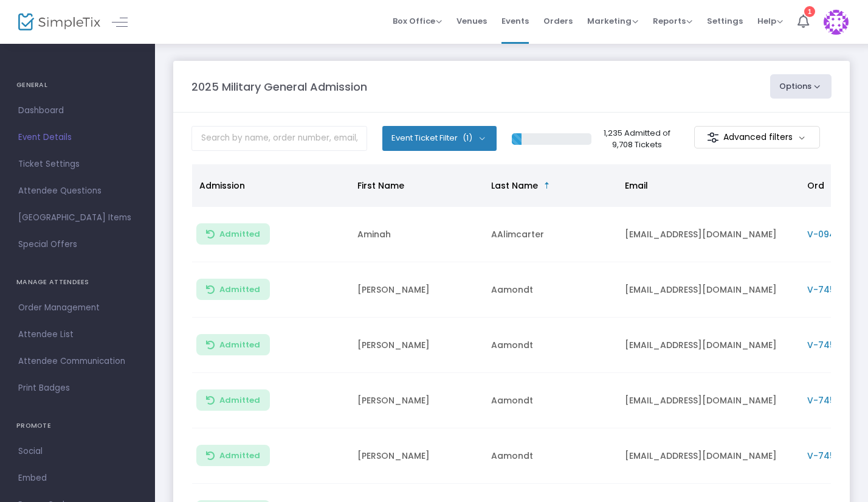 Image resolution: width=868 pixels, height=502 pixels. What do you see at coordinates (381, 186) in the screenshot?
I see `span: First Name` at bounding box center [381, 186].